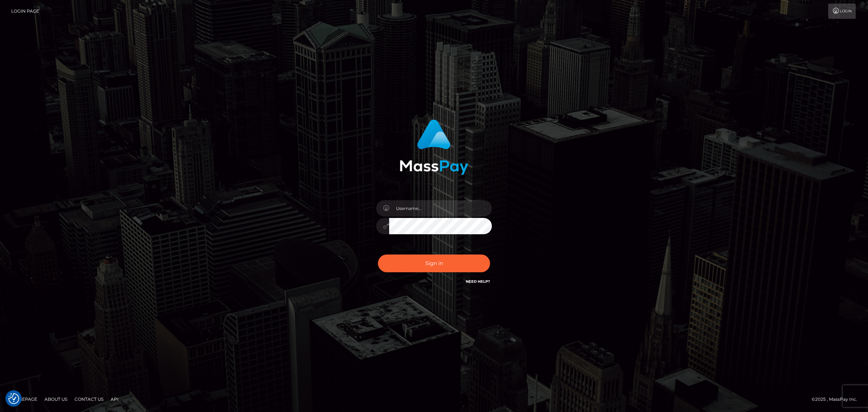 Image resolution: width=868 pixels, height=412 pixels. Describe the element at coordinates (89, 399) in the screenshot. I see `a: Contact Us` at that location.